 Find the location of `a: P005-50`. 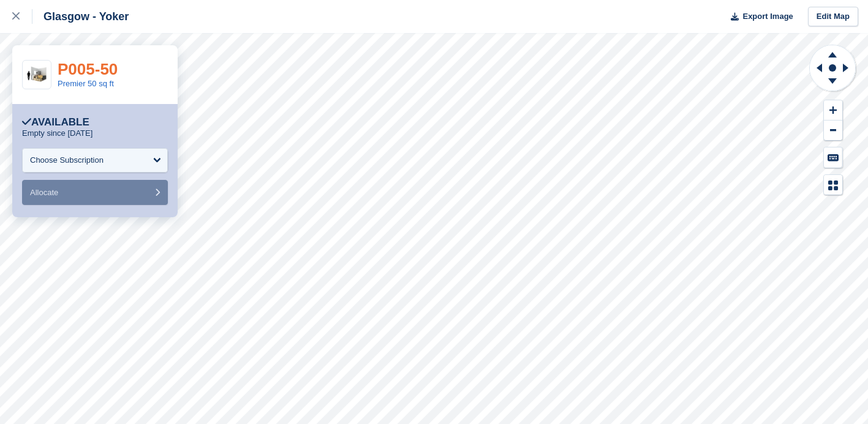

a: P005-50 is located at coordinates (87, 69).